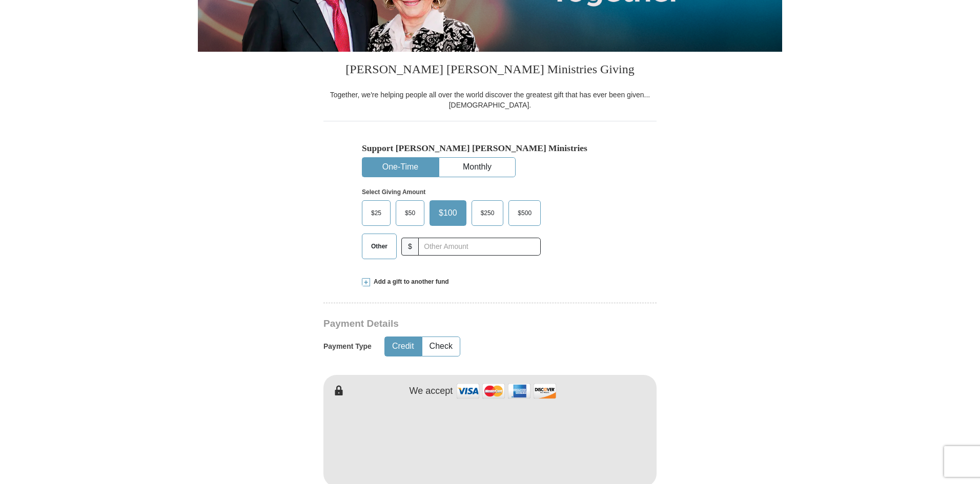 This screenshot has width=980, height=484. What do you see at coordinates (507, 391) in the screenshot?
I see `img: credit cards accepted` at bounding box center [507, 391].